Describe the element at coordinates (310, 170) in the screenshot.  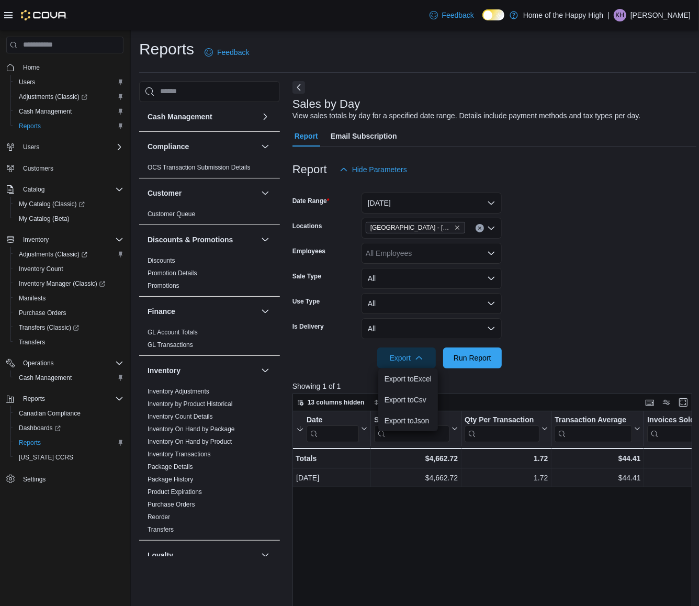
I see `h3: Report` at that location.